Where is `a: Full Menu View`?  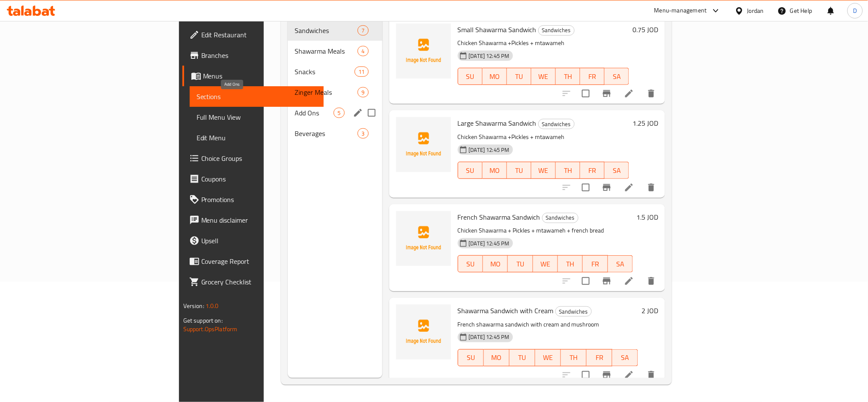 a: Full Menu View is located at coordinates (257, 117).